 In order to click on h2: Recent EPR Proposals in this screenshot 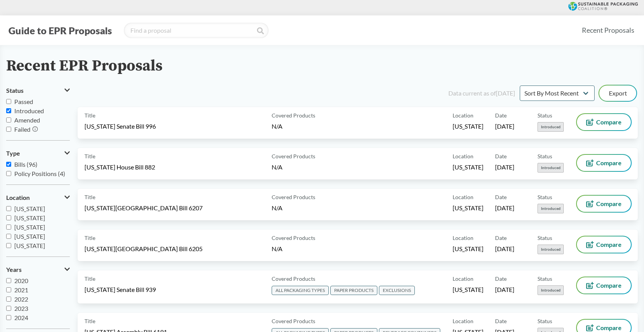, I will do `click(84, 66)`.